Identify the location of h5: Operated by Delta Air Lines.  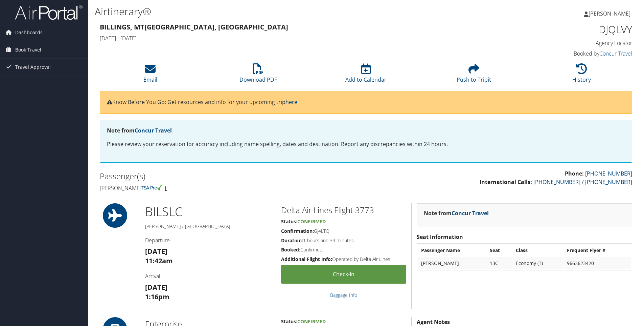
(344, 259).